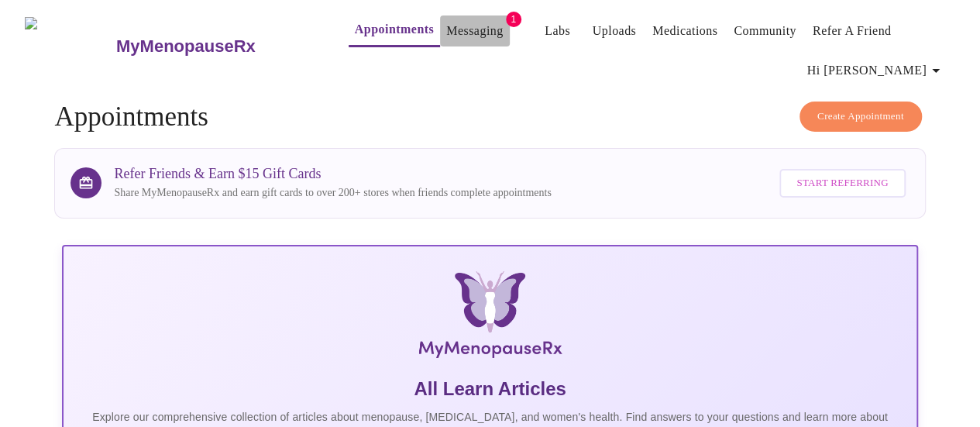  Describe the element at coordinates (853, 31) in the screenshot. I see `a: Refer a Friend` at that location.